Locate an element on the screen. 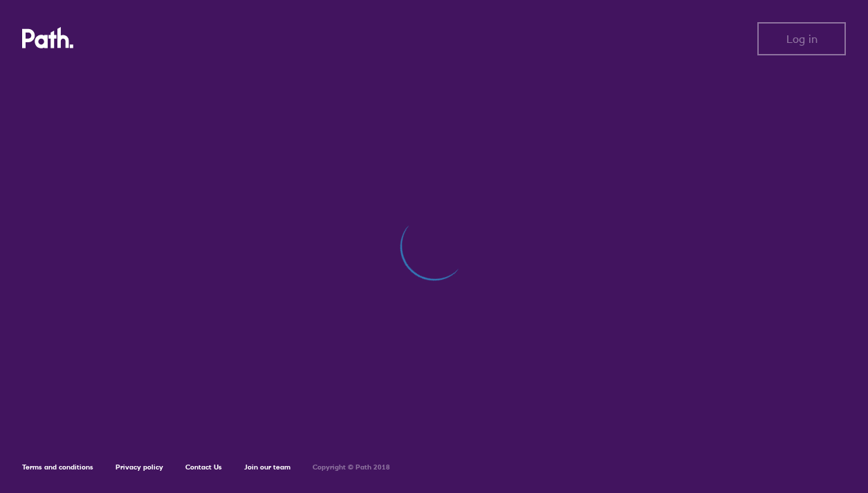 Image resolution: width=868 pixels, height=493 pixels. a: Privacy policy is located at coordinates (139, 467).